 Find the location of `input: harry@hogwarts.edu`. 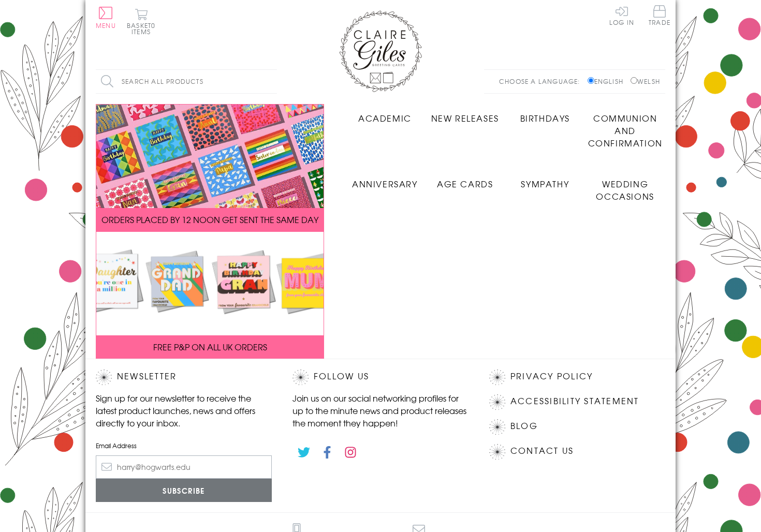

input: harry@hogwarts.edu is located at coordinates (184, 467).